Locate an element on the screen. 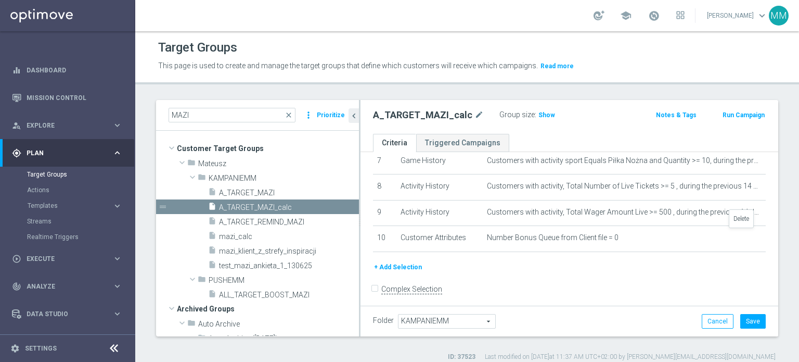 The height and width of the screenshot is (362, 799). td: 10 is located at coordinates (384, 239).